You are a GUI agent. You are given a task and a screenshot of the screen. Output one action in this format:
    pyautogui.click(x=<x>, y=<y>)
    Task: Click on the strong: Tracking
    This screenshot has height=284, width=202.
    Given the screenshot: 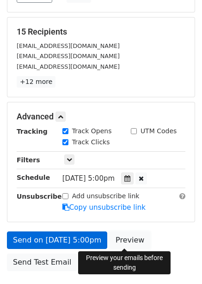 What is the action you would take?
    pyautogui.click(x=32, y=131)
    